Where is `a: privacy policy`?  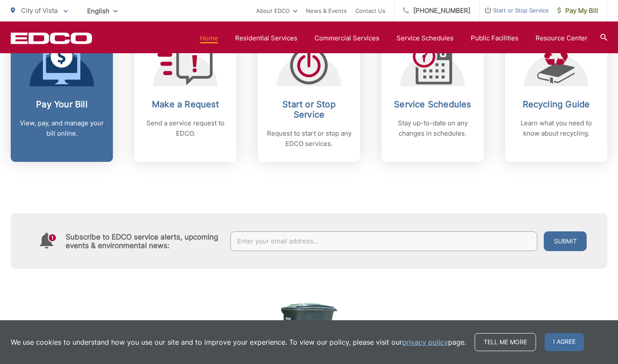
a: privacy policy is located at coordinates (425, 342).